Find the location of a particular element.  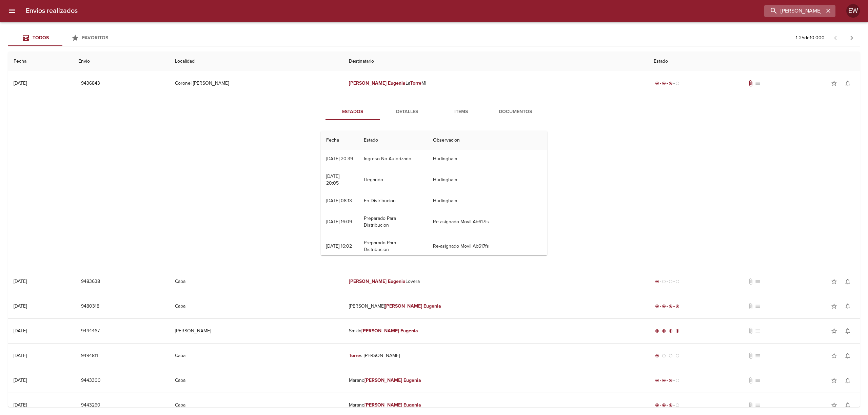

th: Destinatario is located at coordinates (496, 62).